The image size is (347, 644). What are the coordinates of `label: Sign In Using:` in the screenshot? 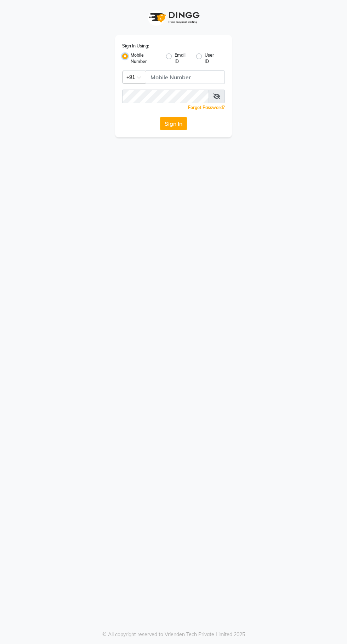 It's located at (136, 46).